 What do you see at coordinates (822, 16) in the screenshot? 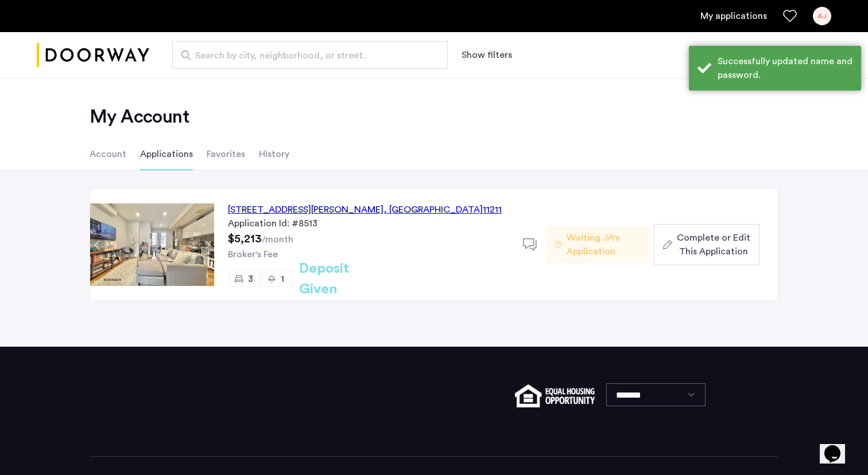
I see `div: AJ` at bounding box center [822, 16].